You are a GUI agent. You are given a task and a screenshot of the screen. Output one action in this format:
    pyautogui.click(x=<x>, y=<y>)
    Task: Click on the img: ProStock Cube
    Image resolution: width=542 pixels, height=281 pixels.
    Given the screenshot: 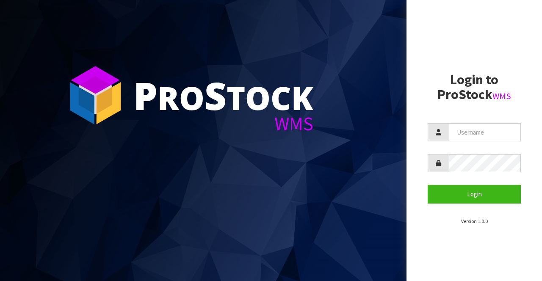 What is the action you would take?
    pyautogui.click(x=95, y=95)
    